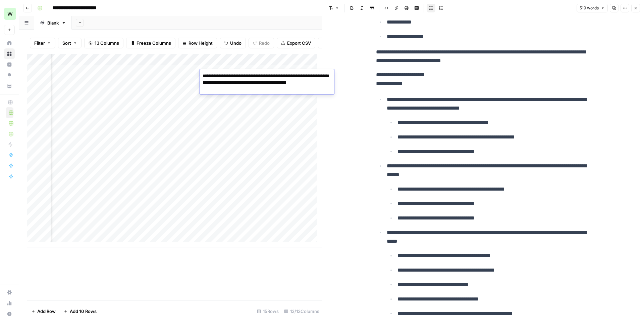 The width and height of the screenshot is (644, 322). I want to click on button: Filter, so click(43, 43).